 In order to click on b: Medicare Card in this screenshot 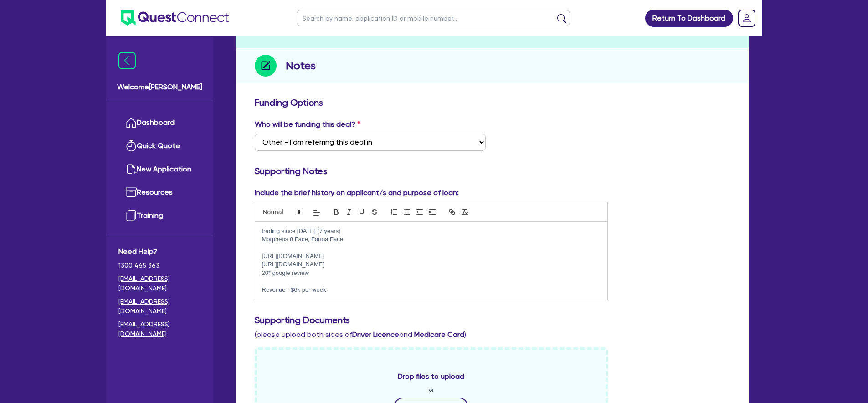, I will do `click(439, 334)`.